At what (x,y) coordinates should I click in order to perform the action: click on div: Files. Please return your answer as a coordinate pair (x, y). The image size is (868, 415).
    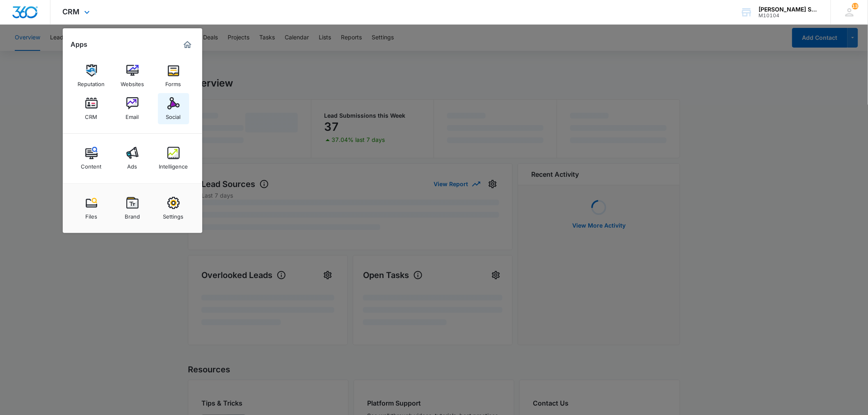
    Looking at the image, I should click on (91, 214).